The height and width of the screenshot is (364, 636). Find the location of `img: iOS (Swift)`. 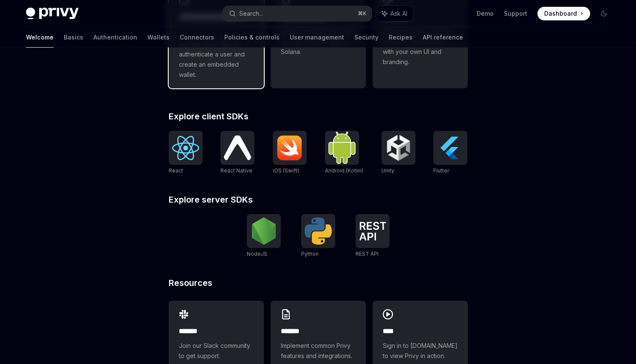

img: iOS (Swift) is located at coordinates (290, 147).